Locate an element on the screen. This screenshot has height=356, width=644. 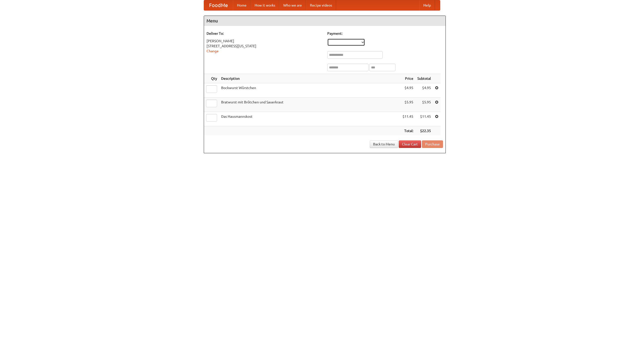
button: Purchase is located at coordinates (433, 144).